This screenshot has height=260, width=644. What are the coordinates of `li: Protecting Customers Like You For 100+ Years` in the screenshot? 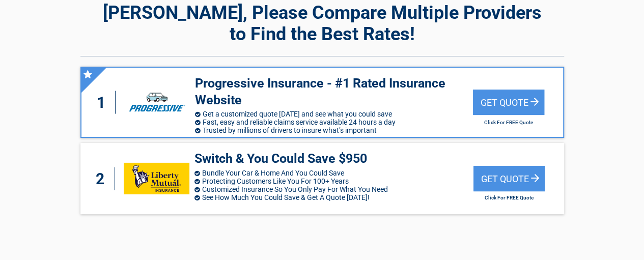 It's located at (334, 181).